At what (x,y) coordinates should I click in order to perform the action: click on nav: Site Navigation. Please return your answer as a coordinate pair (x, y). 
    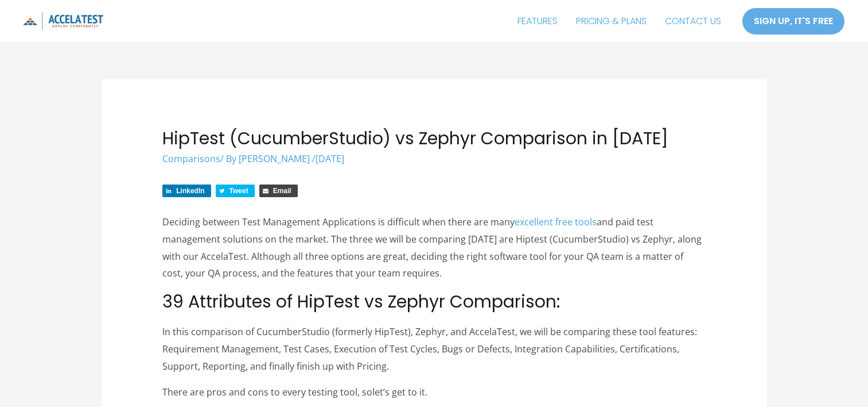
    Looking at the image, I should click on (619, 21).